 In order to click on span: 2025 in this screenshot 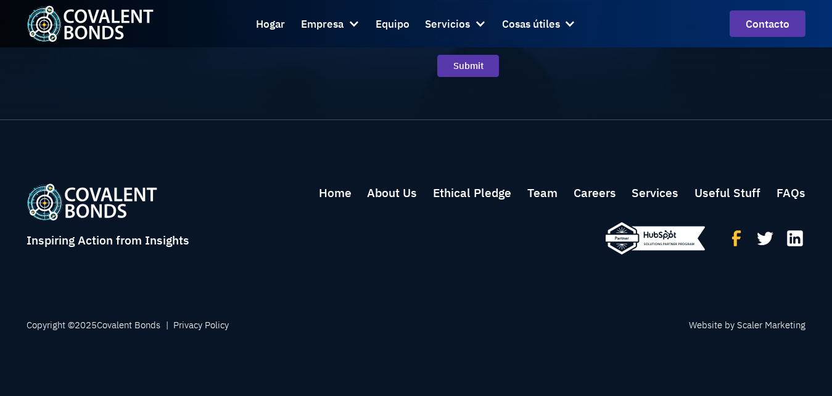, I will do `click(86, 325)`.